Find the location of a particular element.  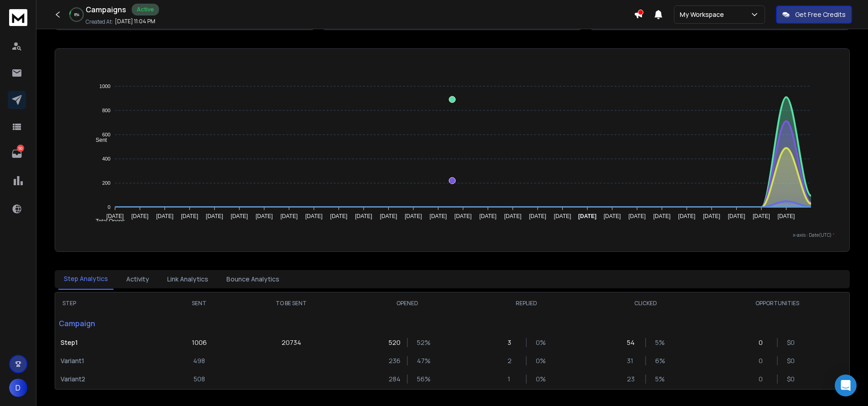

p: Created At: is located at coordinates (99, 22).